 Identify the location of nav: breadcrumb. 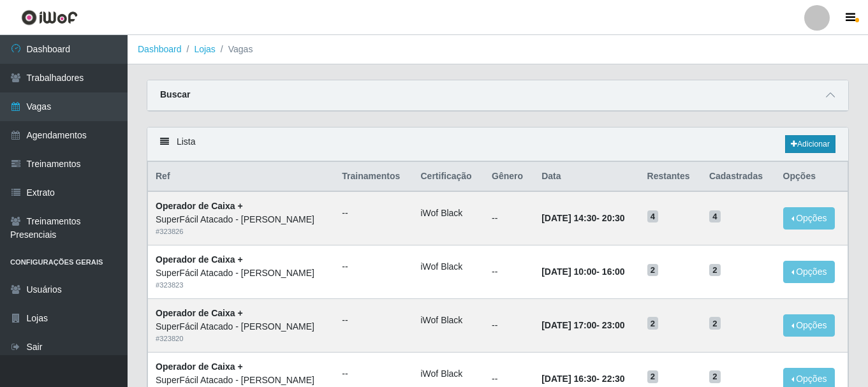
(497, 49).